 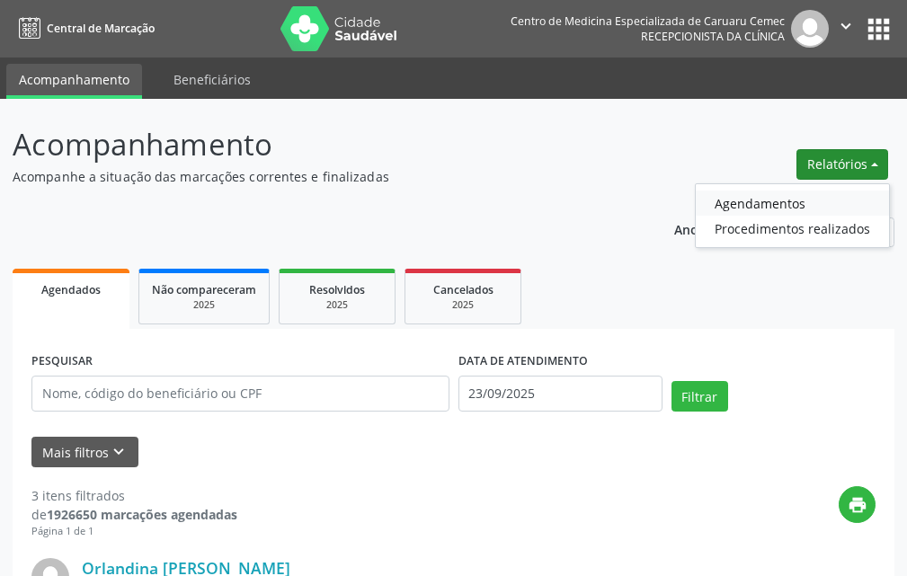 What do you see at coordinates (713, 36) in the screenshot?
I see `span: Recepcionista da clínica` at bounding box center [713, 36].